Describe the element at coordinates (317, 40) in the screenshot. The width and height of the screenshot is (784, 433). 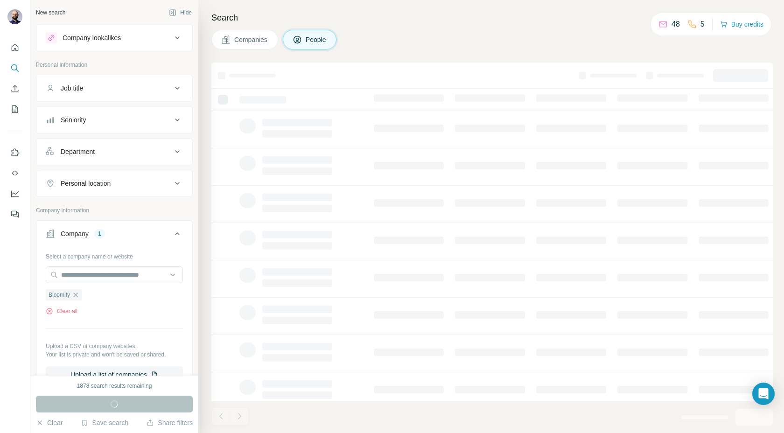
I see `span: People` at that location.